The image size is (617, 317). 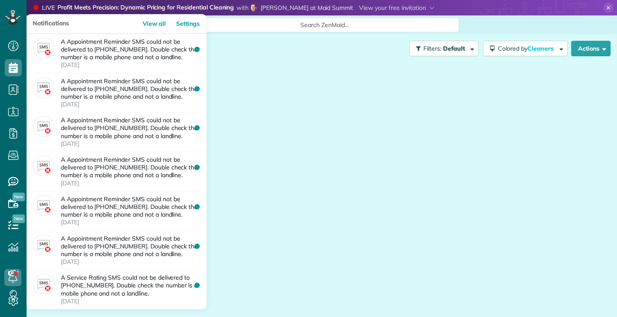 What do you see at coordinates (63, 23) in the screenshot?
I see `h3: Notifications` at bounding box center [63, 23].